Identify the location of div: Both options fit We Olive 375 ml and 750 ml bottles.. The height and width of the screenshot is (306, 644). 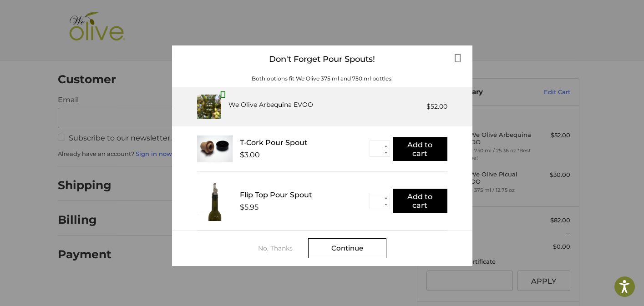
(322, 79).